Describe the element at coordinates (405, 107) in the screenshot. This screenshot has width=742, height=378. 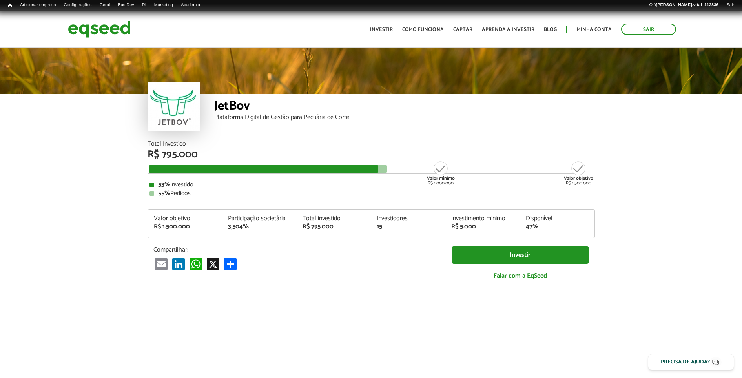
I see `div: JetBov` at that location.